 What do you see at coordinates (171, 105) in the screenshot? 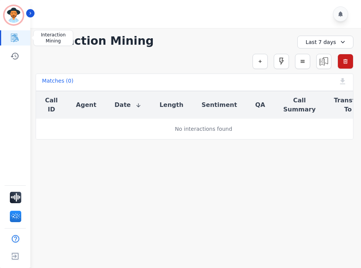
I see `button: Length` at bounding box center [171, 105].